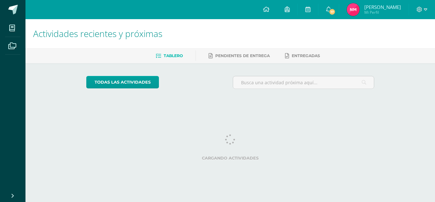 The height and width of the screenshot is (202, 435). What do you see at coordinates (306, 55) in the screenshot?
I see `span: Entregadas` at bounding box center [306, 55].